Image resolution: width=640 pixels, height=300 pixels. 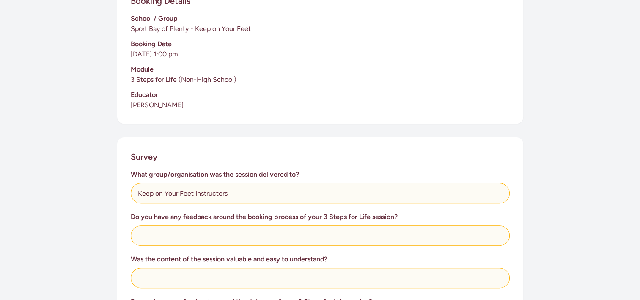 I want to click on h3: Was the content of the session valuable and easy to understand?, so click(x=320, y=259).